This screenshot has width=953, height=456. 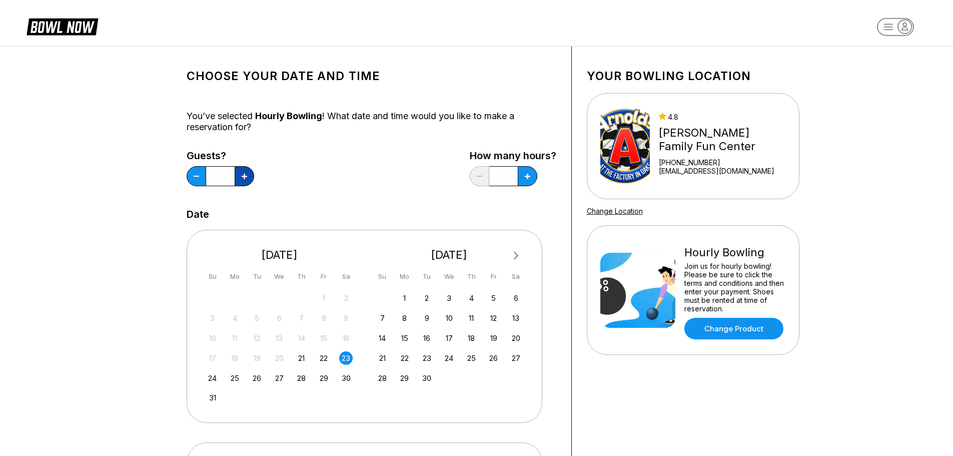 I want to click on div: Not available Monday, August 11th, 2025, so click(x=235, y=338).